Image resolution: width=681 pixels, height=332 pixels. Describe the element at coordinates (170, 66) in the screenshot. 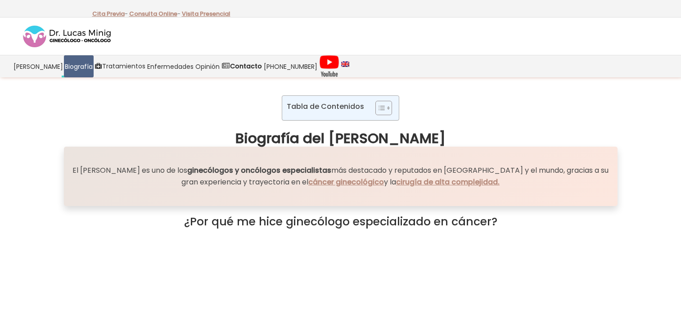

I see `span: Enfermedades` at that location.